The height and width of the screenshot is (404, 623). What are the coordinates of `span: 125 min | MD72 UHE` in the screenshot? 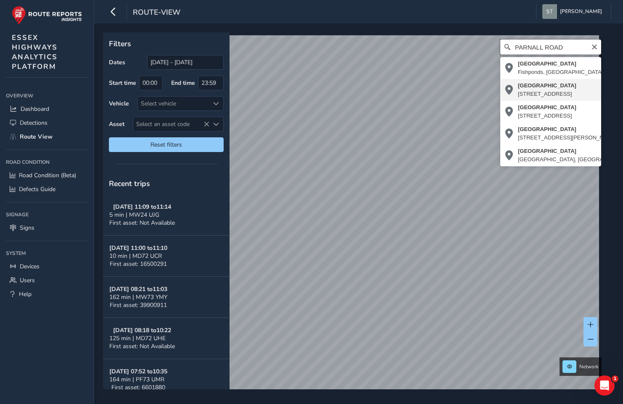 It's located at (137, 338).